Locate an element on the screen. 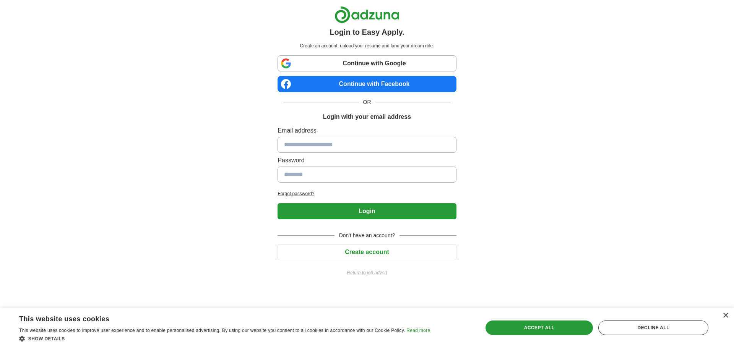 The image size is (734, 348). h1: Login with your email address is located at coordinates (367, 117).